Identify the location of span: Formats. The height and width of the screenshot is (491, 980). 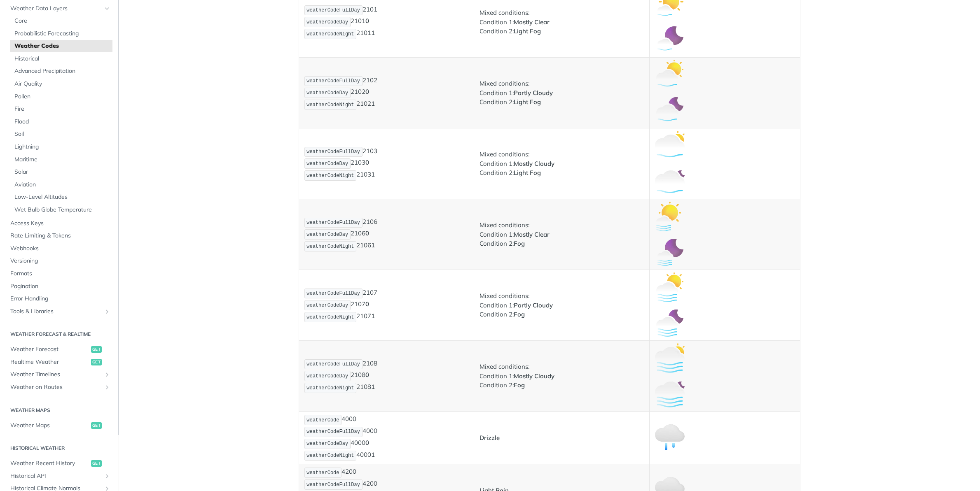
(61, 274).